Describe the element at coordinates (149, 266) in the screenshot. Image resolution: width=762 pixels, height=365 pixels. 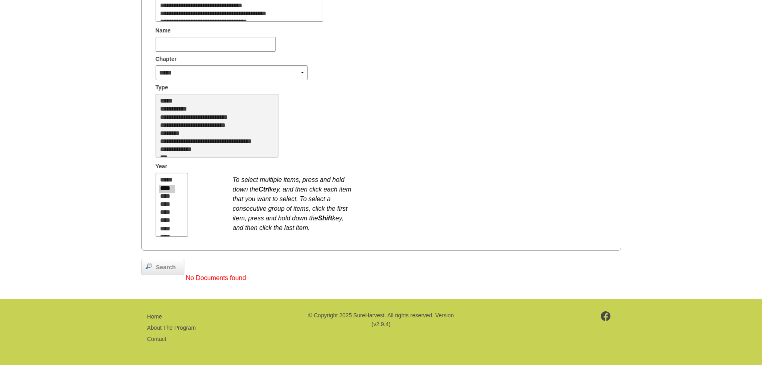
I see `img: magnifier.png` at that location.